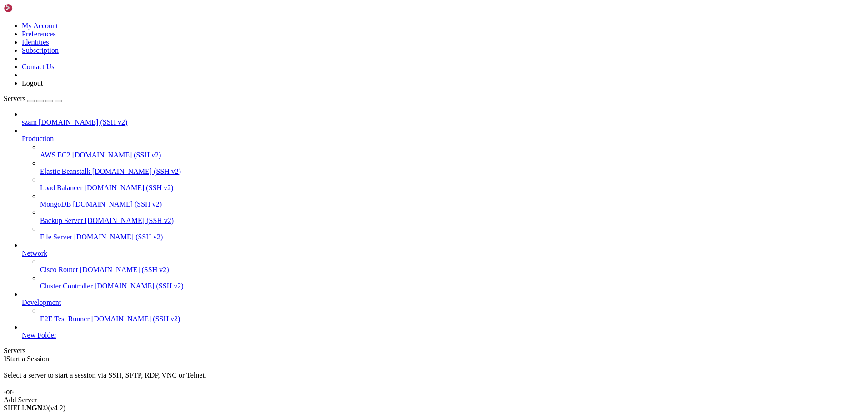  What do you see at coordinates (35, 407) in the screenshot?
I see `b: NGN` at bounding box center [35, 407].